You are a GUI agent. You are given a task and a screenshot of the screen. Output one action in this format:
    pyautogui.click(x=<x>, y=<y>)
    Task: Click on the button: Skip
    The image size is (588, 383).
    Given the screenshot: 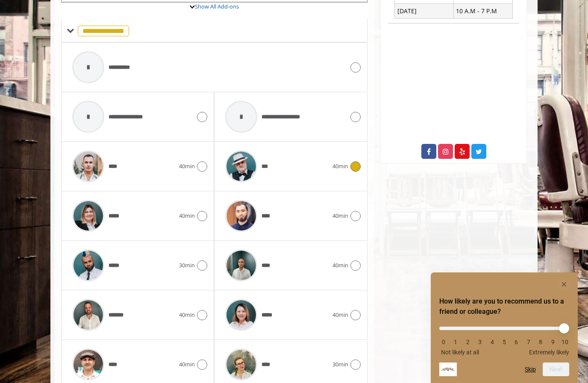 What is the action you would take?
    pyautogui.click(x=530, y=370)
    